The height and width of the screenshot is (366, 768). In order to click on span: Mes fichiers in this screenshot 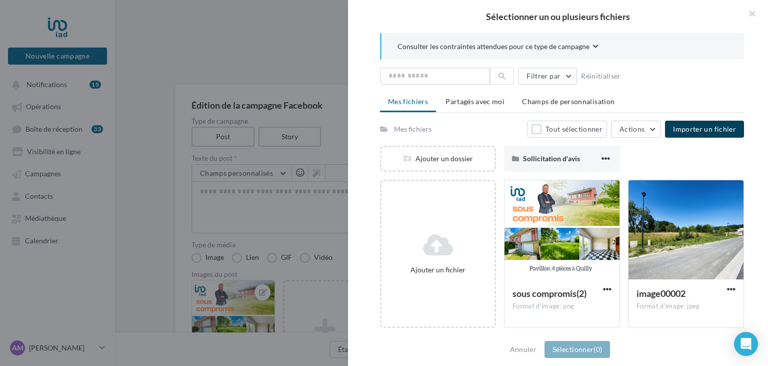, I will do `click(408, 101)`.